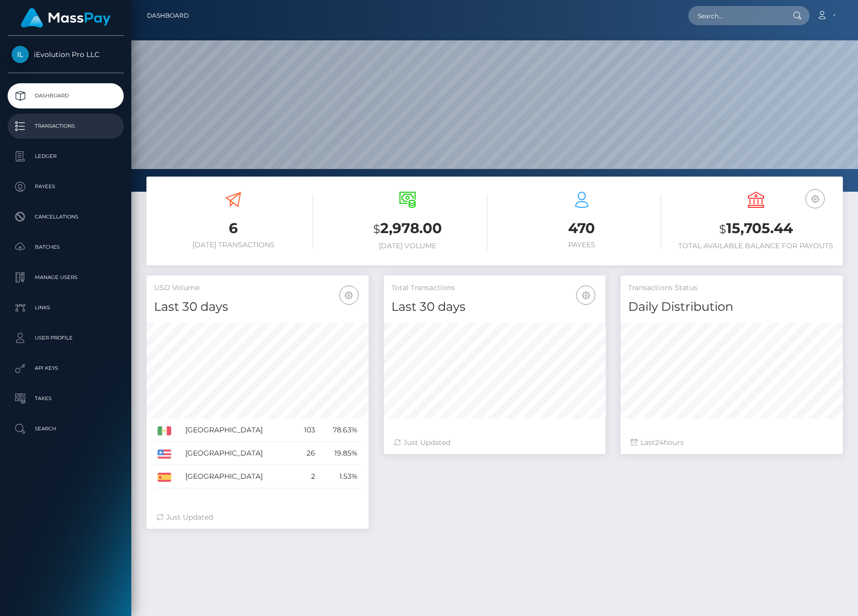  Describe the element at coordinates (65, 157) in the screenshot. I see `p: Ledger` at that location.